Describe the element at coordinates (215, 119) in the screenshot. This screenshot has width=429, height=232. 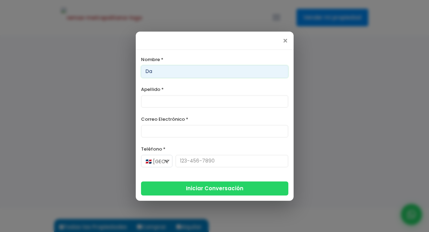
I see `label: Correo Electrónico *` at that location.